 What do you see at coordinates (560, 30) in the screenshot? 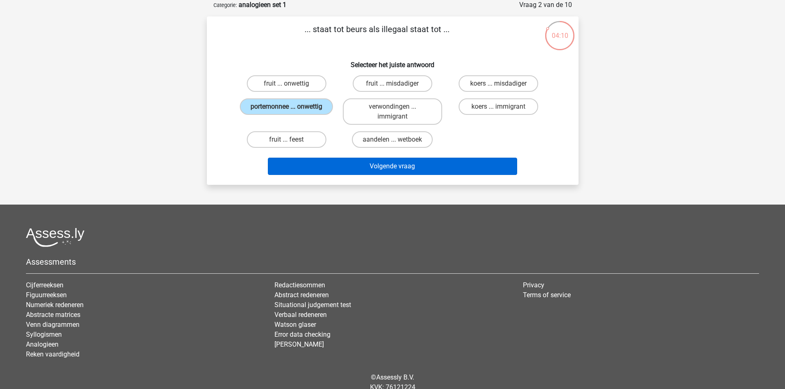
I see `div: 04:10` at bounding box center [560, 30].